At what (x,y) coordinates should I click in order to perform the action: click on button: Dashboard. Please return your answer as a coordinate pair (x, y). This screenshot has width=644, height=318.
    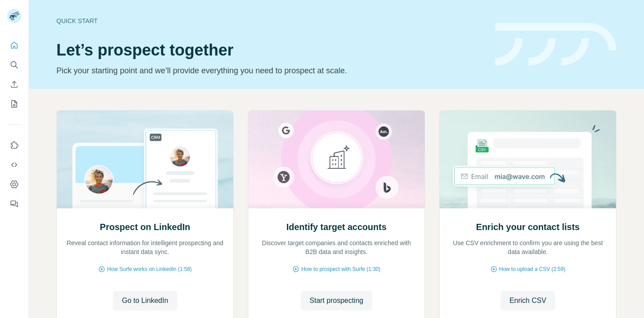
    Looking at the image, I should click on (14, 184).